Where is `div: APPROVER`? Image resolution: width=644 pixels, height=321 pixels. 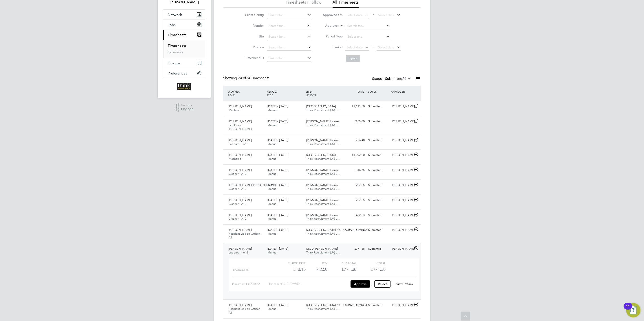
div: APPROVER is located at coordinates (401, 91).